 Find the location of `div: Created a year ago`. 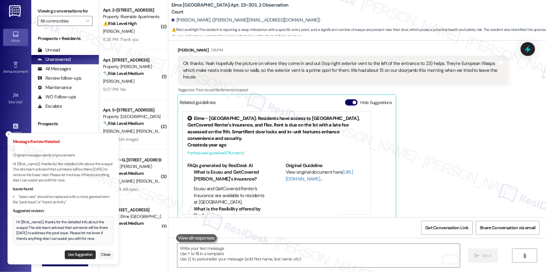

div: Created a year ago is located at coordinates (276, 145).